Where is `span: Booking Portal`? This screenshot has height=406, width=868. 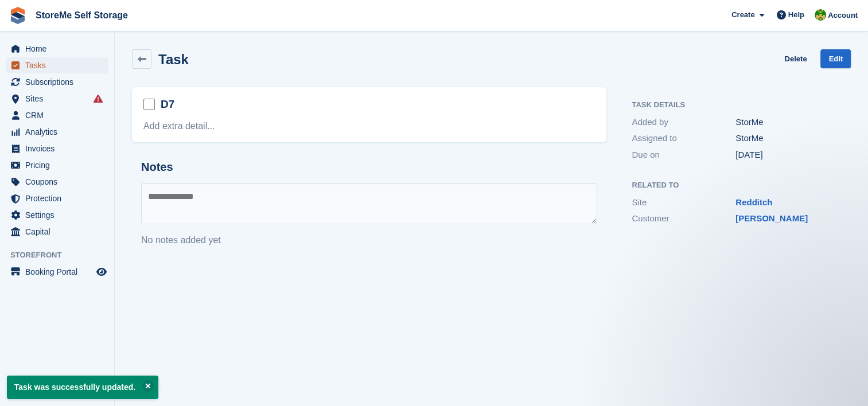 span: Booking Portal is located at coordinates (60, 272).